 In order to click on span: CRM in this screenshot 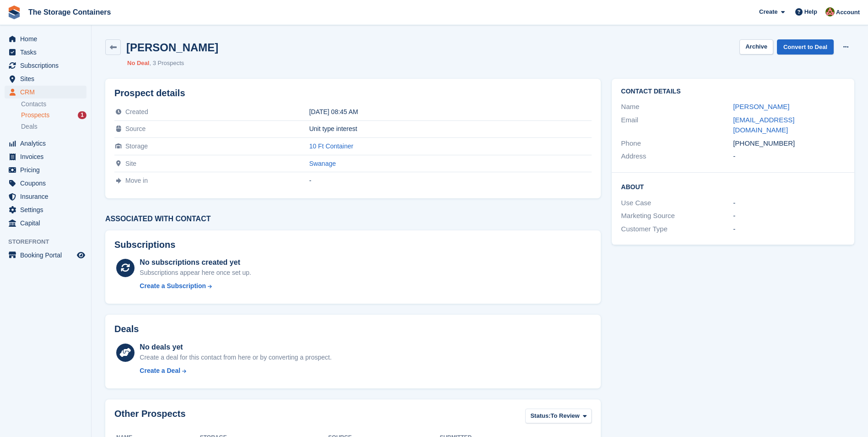, I will do `click(48, 92)`.